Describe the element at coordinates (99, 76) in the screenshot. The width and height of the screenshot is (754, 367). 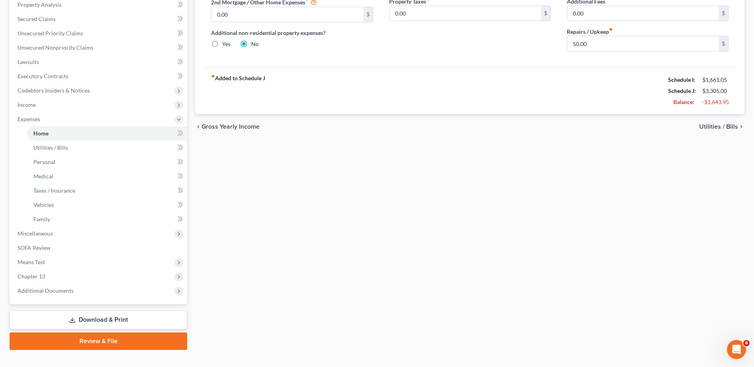
I see `a: Executory Contracts` at that location.